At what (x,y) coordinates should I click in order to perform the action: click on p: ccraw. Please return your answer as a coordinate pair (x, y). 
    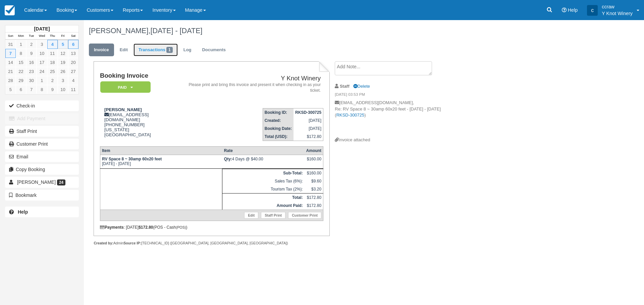
    Looking at the image, I should click on (617, 7).